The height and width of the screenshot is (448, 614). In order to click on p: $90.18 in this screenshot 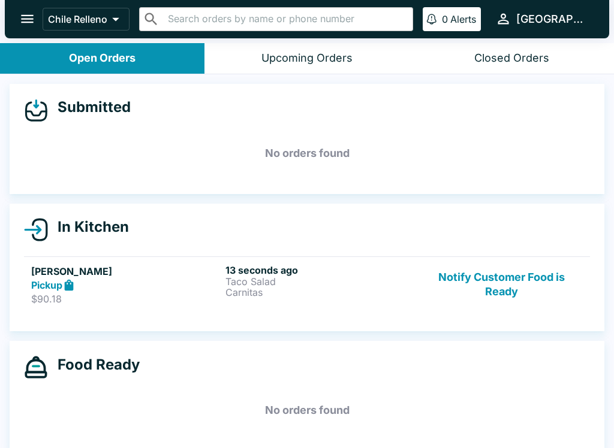, I will do `click(126, 299)`.